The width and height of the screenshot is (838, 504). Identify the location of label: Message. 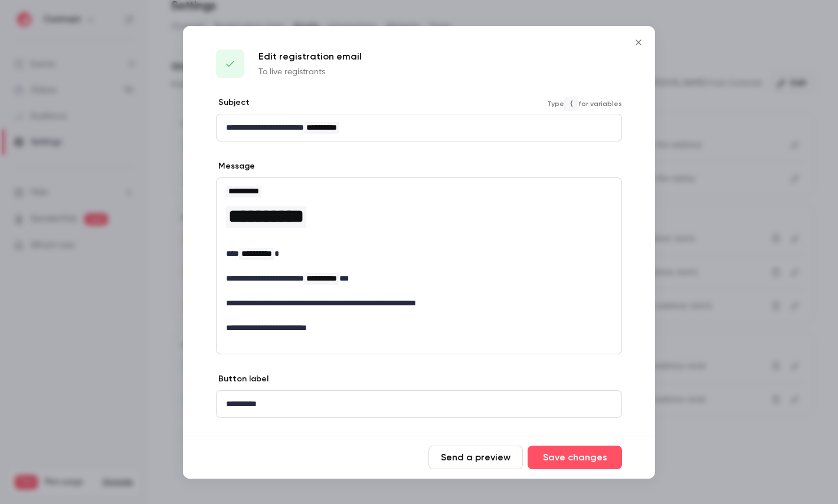
(235, 166).